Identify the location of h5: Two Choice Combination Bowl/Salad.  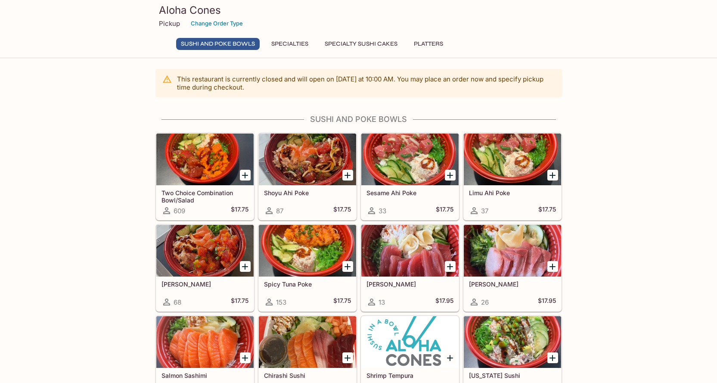
(205, 196).